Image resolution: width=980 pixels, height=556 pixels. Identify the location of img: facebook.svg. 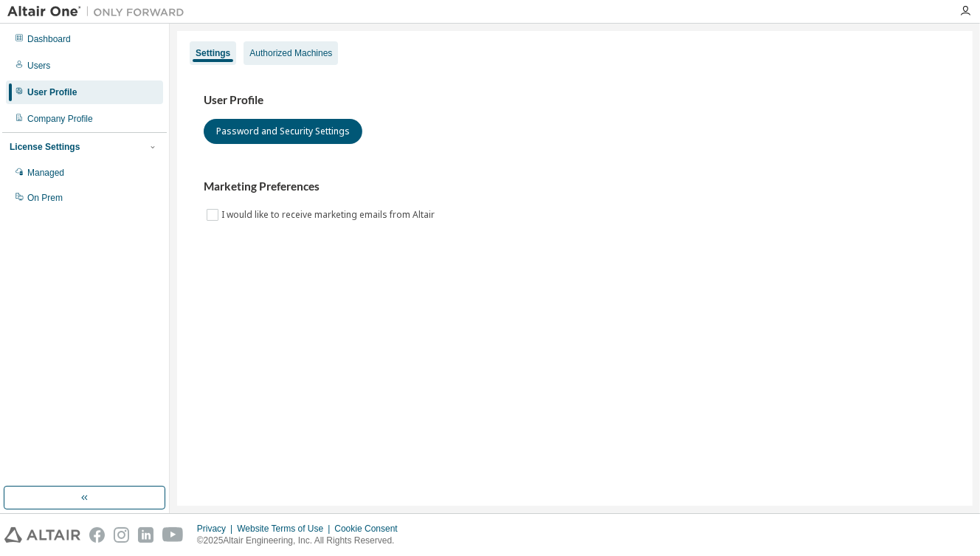
(96, 534).